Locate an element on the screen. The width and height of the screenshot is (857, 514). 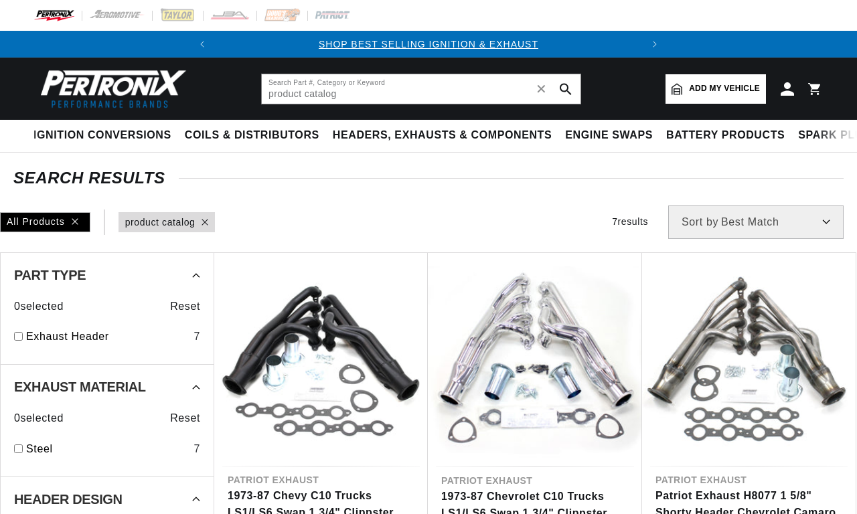
span: Engine Swaps is located at coordinates (609, 135).